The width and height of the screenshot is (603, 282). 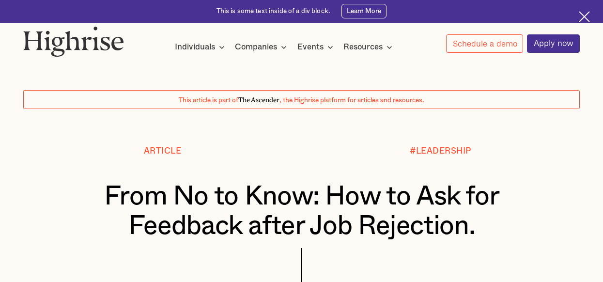 What do you see at coordinates (163, 151) in the screenshot?
I see `div: Article` at bounding box center [163, 151].